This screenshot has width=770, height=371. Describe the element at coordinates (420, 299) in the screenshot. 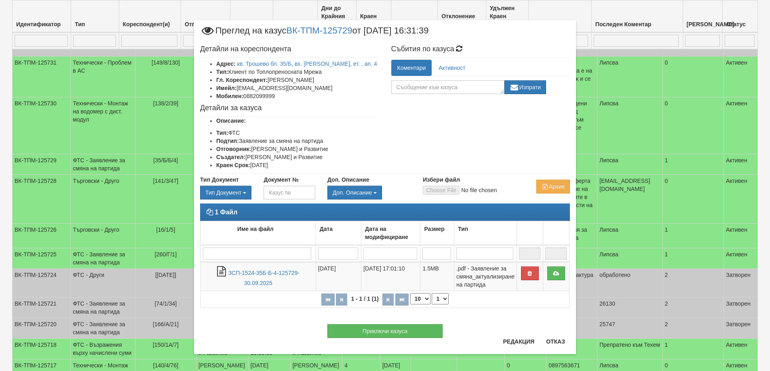

I see `select: Брой редове на страница` at that location.